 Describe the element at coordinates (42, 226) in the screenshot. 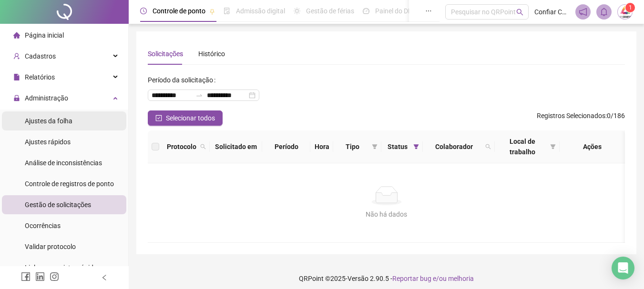

I see `span: Ocorrências` at that location.